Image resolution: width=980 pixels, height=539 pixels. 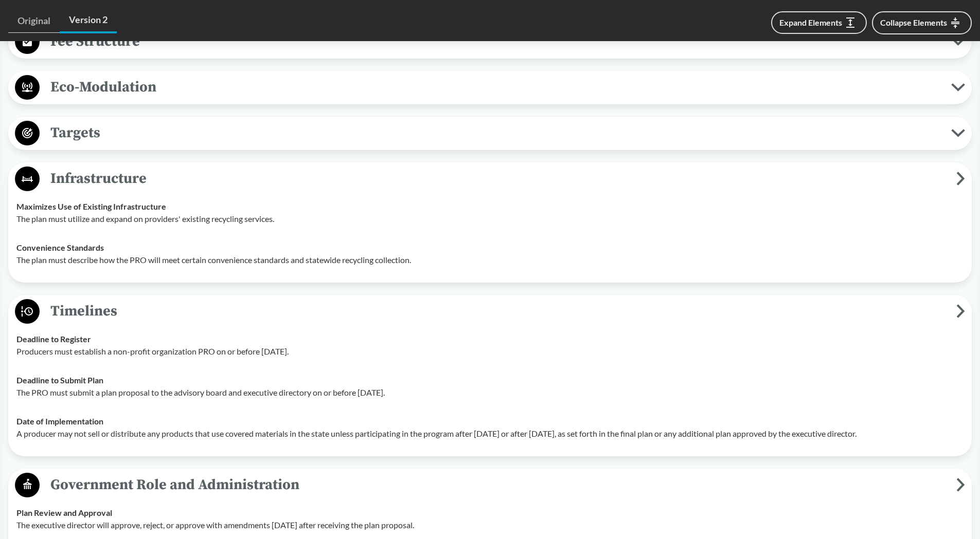 I want to click on span: Eco-Modulation, so click(x=495, y=87).